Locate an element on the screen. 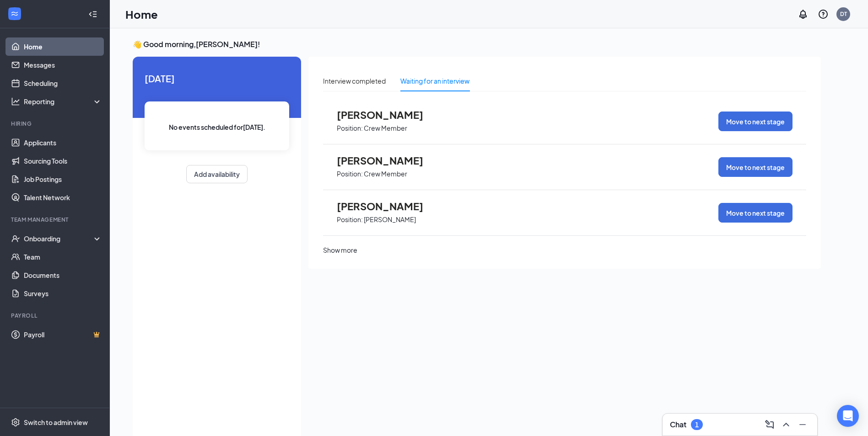 The width and height of the screenshot is (868, 436). div: Show more is located at coordinates (341, 250).